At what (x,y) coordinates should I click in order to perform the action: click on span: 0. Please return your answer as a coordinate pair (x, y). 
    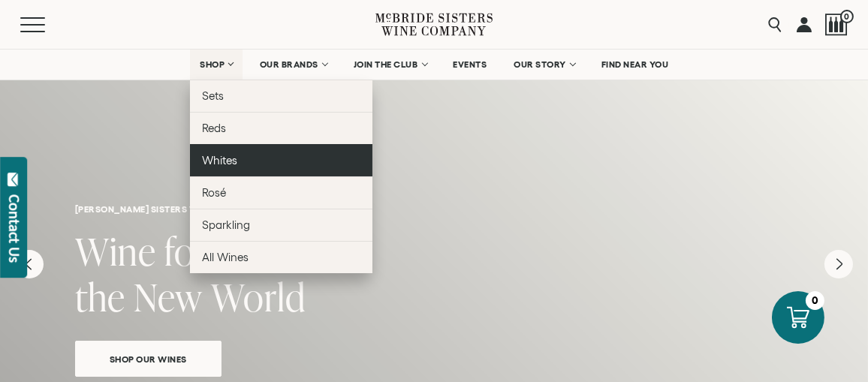
    Looking at the image, I should click on (847, 17).